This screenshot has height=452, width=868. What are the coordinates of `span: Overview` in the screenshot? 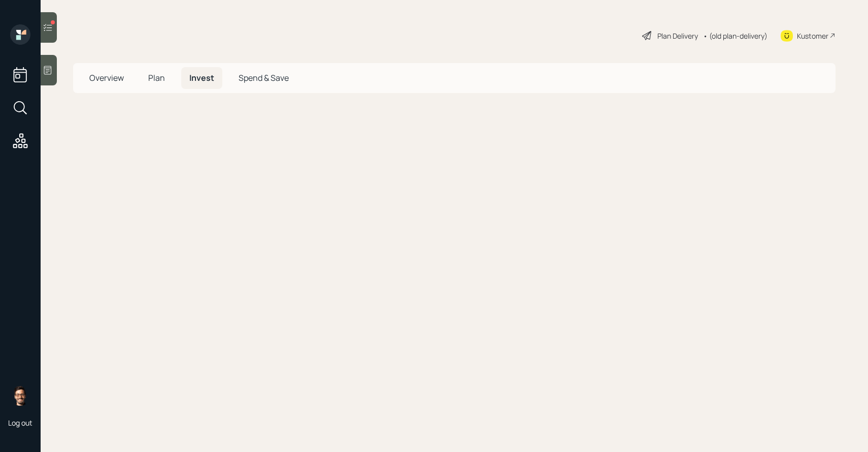 It's located at (106, 78).